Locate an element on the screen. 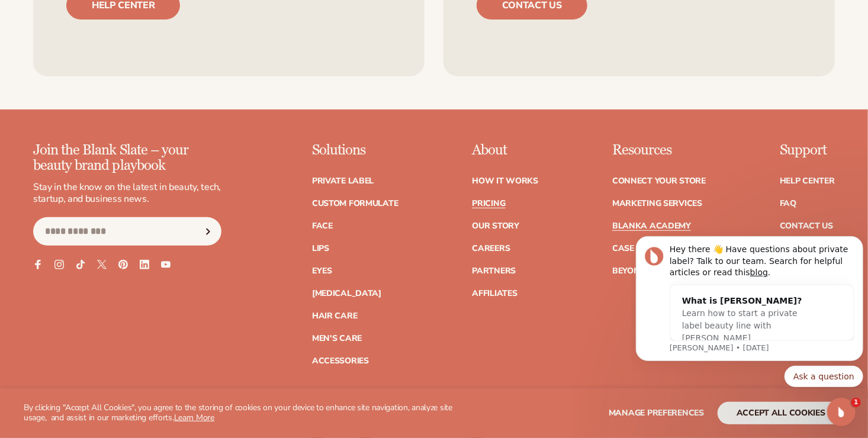 The image size is (868, 438). a: Partners is located at coordinates (494, 271).